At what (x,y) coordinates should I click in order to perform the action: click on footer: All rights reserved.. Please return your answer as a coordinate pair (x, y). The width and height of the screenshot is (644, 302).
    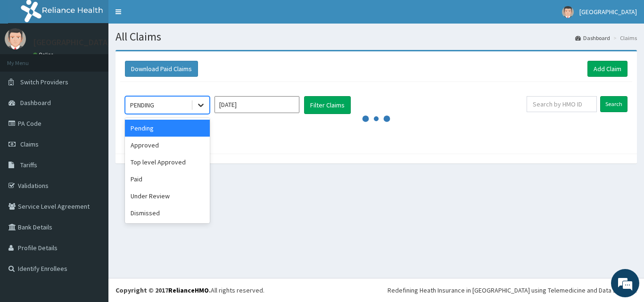
    Looking at the image, I should click on (376, 290).